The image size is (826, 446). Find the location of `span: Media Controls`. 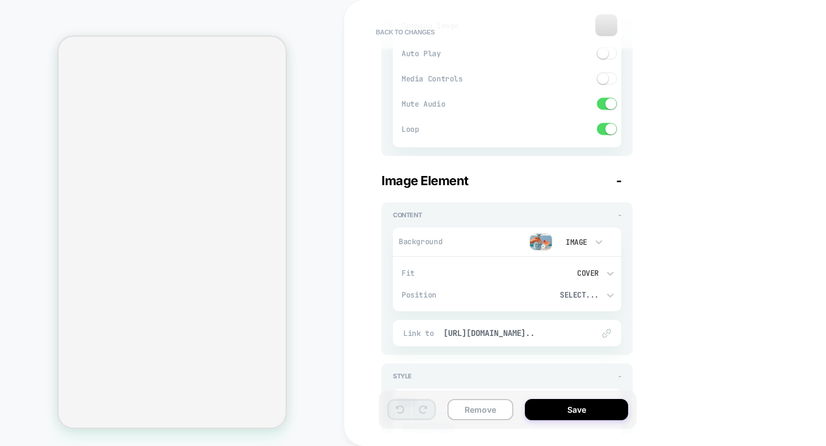

span: Media Controls is located at coordinates (457, 79).